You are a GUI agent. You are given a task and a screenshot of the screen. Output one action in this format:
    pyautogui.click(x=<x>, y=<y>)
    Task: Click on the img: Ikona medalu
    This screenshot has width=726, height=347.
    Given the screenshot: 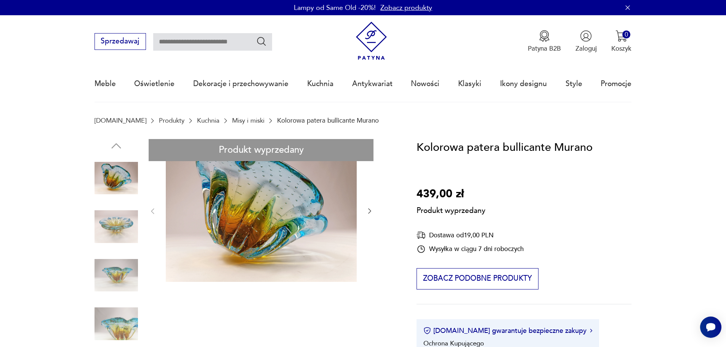 What is the action you would take?
    pyautogui.click(x=545, y=36)
    